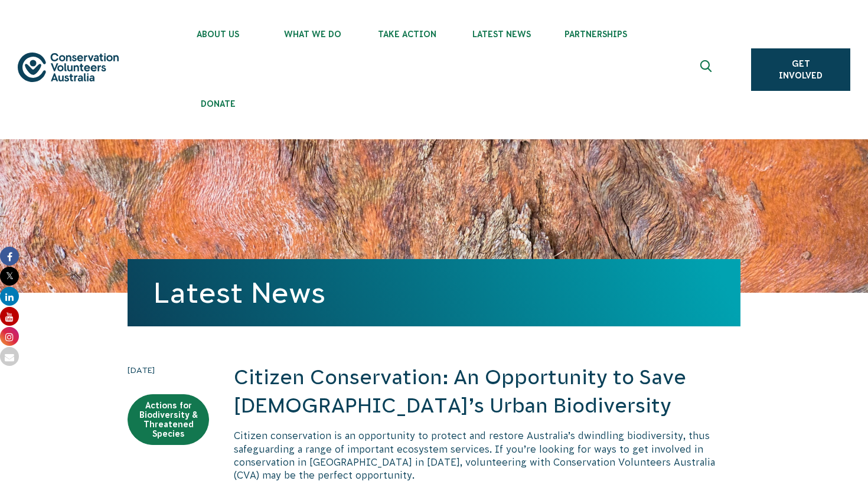  I want to click on a: Latest News, so click(239, 293).